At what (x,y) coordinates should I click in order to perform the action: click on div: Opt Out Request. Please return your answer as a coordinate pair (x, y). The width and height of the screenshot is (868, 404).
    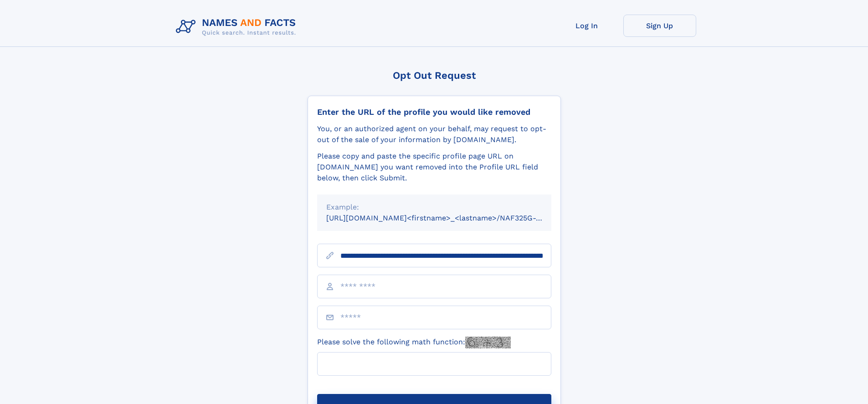
    Looking at the image, I should click on (434, 75).